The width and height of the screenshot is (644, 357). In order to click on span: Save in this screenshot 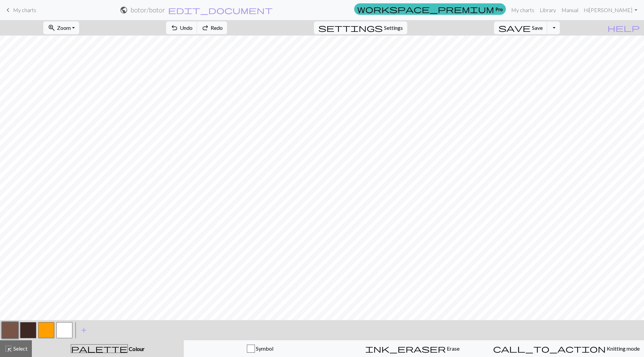, I will do `click(537, 28)`.